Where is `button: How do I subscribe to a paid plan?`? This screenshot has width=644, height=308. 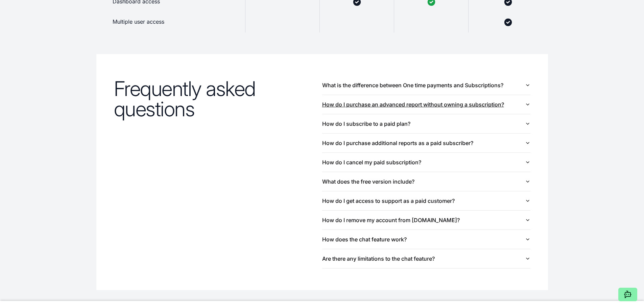
button: How do I subscribe to a paid plan? is located at coordinates (427, 123).